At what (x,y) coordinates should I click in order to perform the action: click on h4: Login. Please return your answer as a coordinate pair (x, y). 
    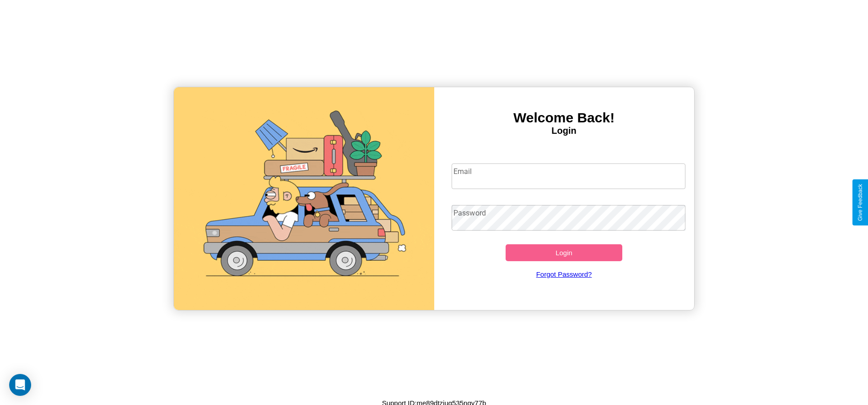
    Looking at the image, I should click on (564, 131).